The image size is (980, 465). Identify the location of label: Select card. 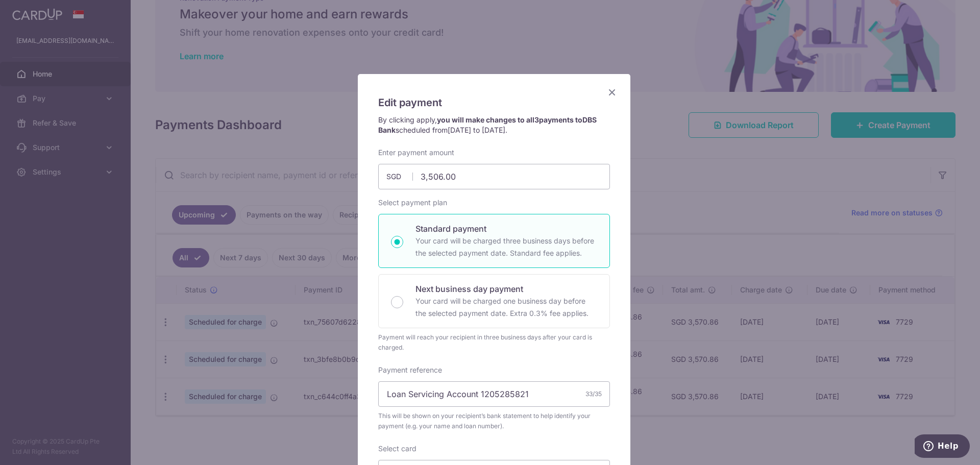
(397, 449).